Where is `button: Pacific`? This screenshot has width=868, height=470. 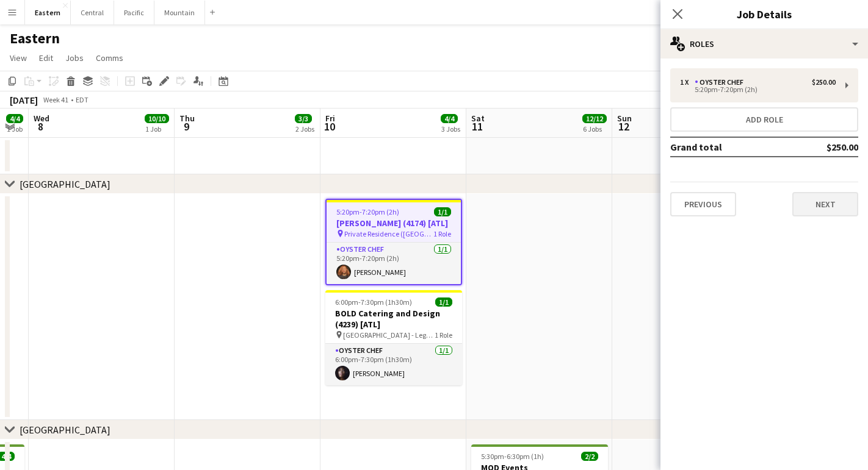 button: Pacific is located at coordinates (134, 12).